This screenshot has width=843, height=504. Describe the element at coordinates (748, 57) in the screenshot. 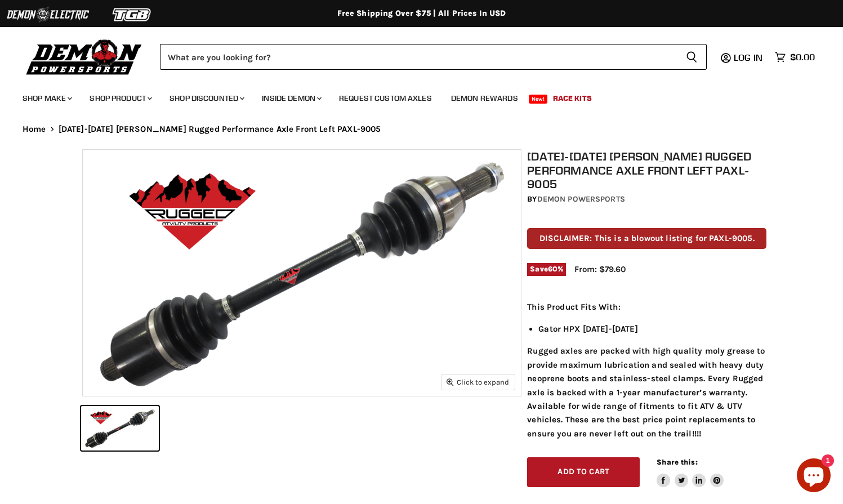

I see `span: Log in` at that location.